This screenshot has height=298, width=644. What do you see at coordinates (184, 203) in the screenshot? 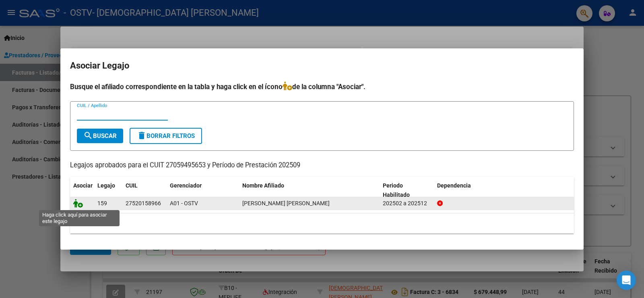
I see `span: A01 - OSTV` at bounding box center [184, 203].